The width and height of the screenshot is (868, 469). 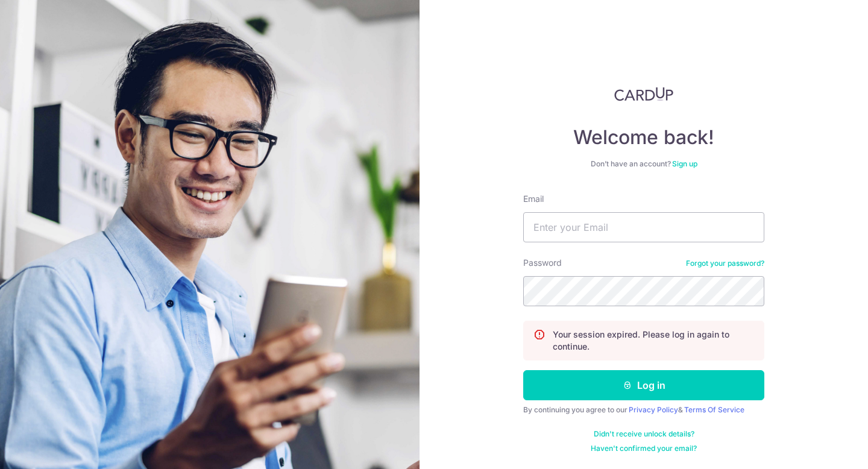 What do you see at coordinates (644, 227) in the screenshot?
I see `input: Enter your Email` at bounding box center [644, 227].